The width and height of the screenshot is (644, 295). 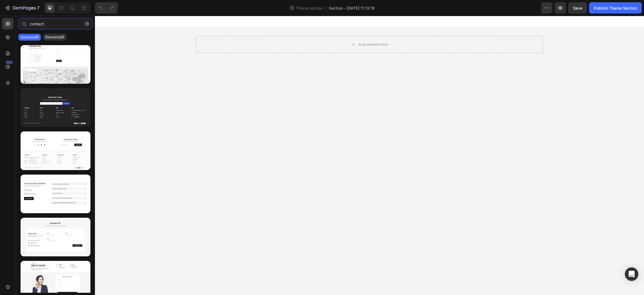 I want to click on div: Undo/Redo, so click(x=106, y=8).